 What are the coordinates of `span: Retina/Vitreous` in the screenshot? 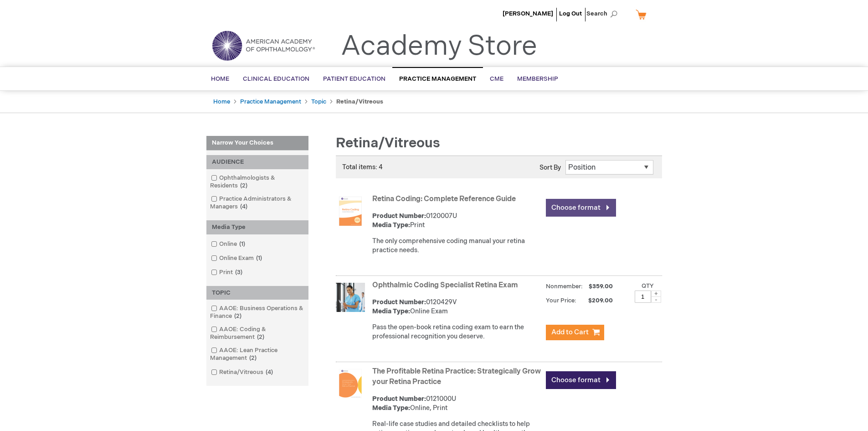 It's located at (387, 143).